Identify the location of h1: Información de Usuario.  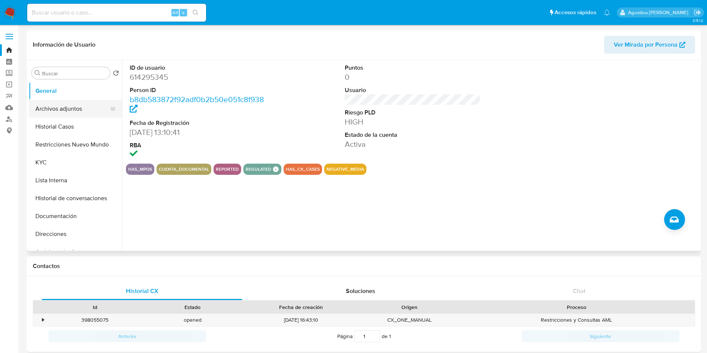
(64, 45).